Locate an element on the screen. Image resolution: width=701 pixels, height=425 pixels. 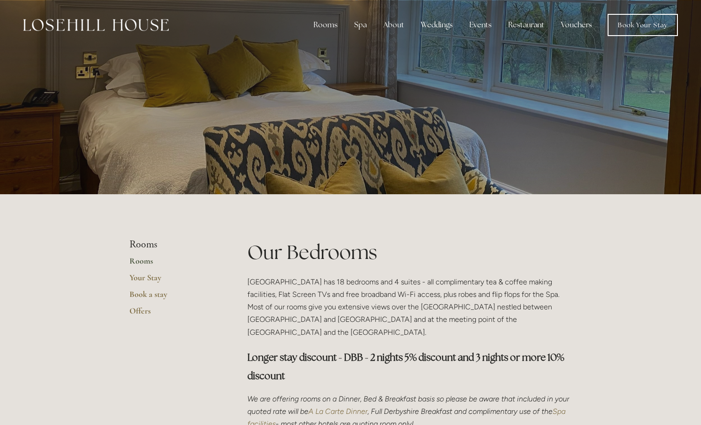
div: Weddings is located at coordinates (436, 25).